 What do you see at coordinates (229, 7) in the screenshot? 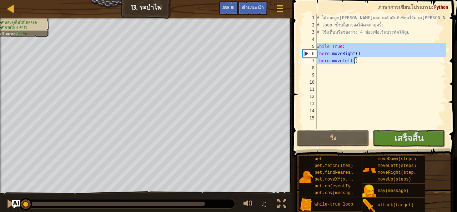
I see `span: Ask AI` at bounding box center [229, 7].